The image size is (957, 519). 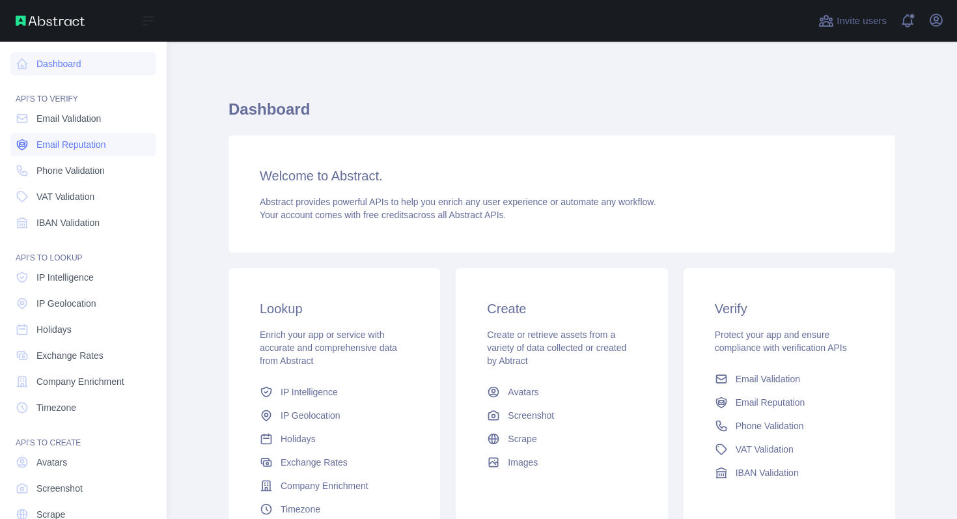 I want to click on span: Invite users, so click(x=861, y=21).